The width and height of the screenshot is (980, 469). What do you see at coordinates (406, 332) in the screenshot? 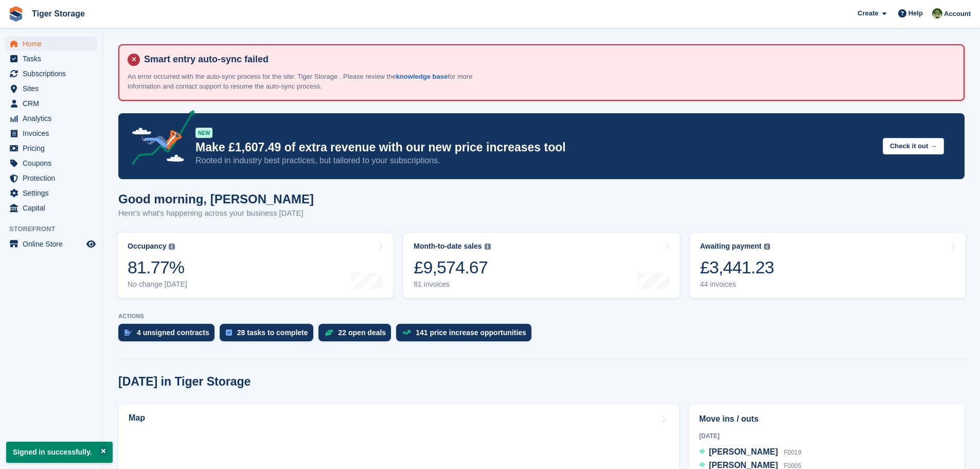
I see `img: price_increase_opportunities-93ffe204e8149a01c8c9dc8f82e8f89637d9d84a8eef4429ea346261dce0b2c0.svg` at bounding box center [406, 332].